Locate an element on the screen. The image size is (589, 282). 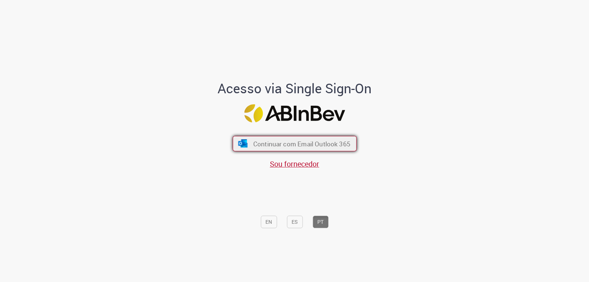
button: EN is located at coordinates (269, 222).